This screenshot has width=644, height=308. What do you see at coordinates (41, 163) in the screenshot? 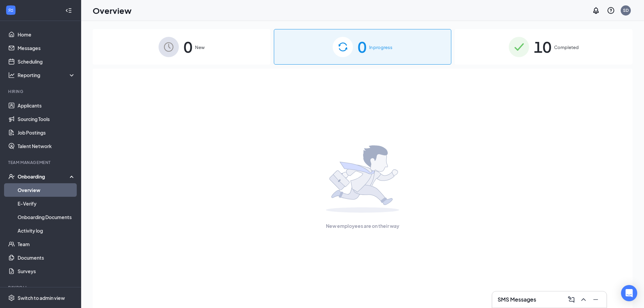
I see `div: Team Management` at bounding box center [41, 163].